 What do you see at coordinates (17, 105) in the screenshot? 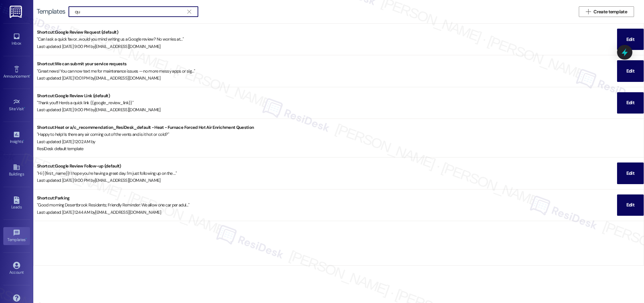
I see `a: Site Visit •` at bounding box center [17, 105].